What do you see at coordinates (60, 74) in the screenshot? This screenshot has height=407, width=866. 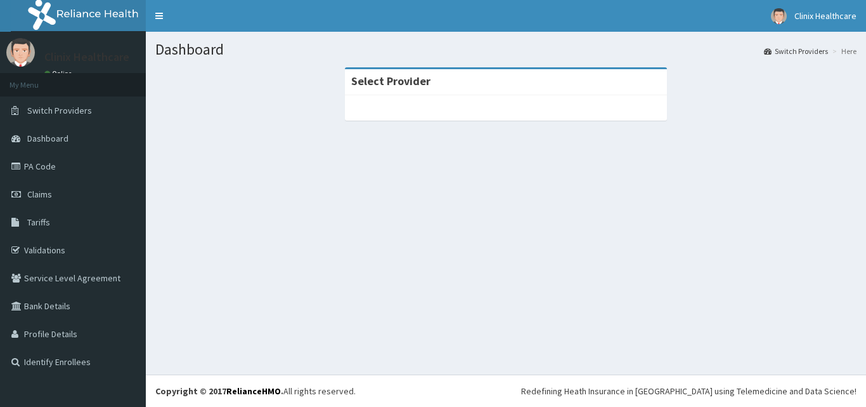 I see `a: Online` at bounding box center [60, 74].